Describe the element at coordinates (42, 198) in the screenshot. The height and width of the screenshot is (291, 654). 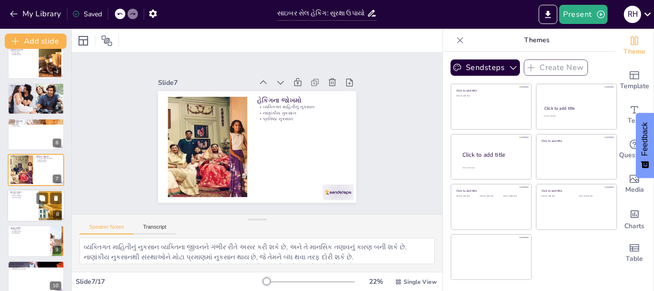
I see `button: Duplicate Slide` at that location.